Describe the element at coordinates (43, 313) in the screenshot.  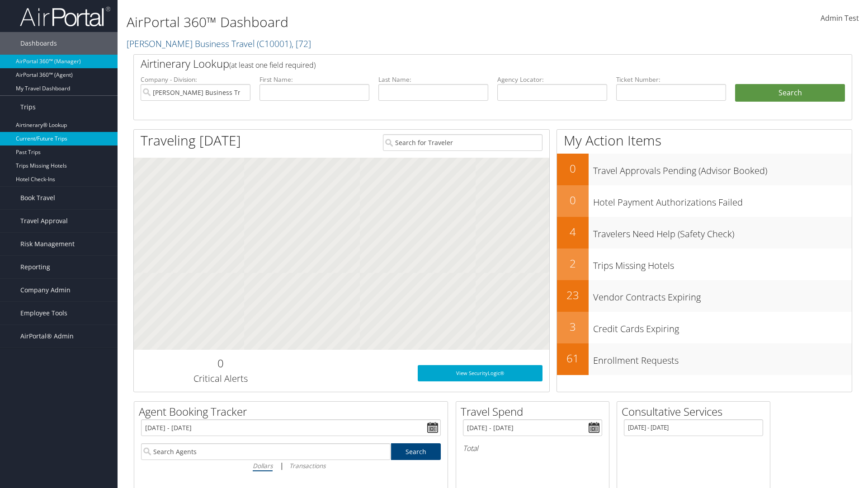
I see `span: Employee Tools` at that location.